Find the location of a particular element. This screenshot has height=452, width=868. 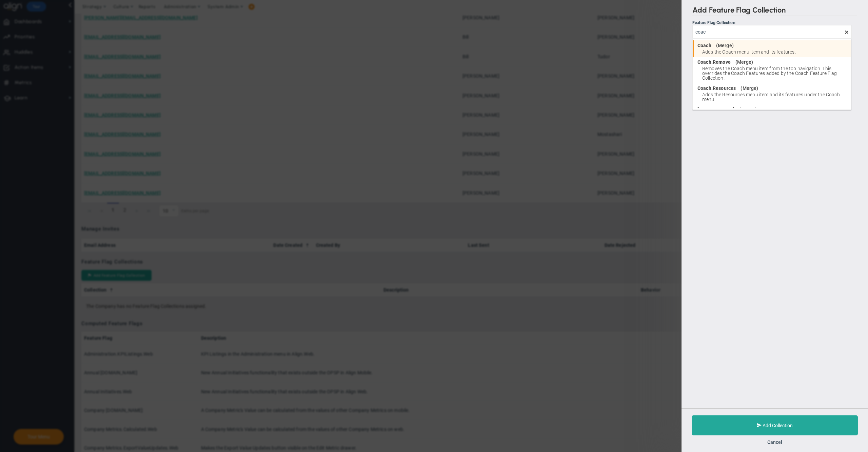

button: Add Collection is located at coordinates (775, 426).